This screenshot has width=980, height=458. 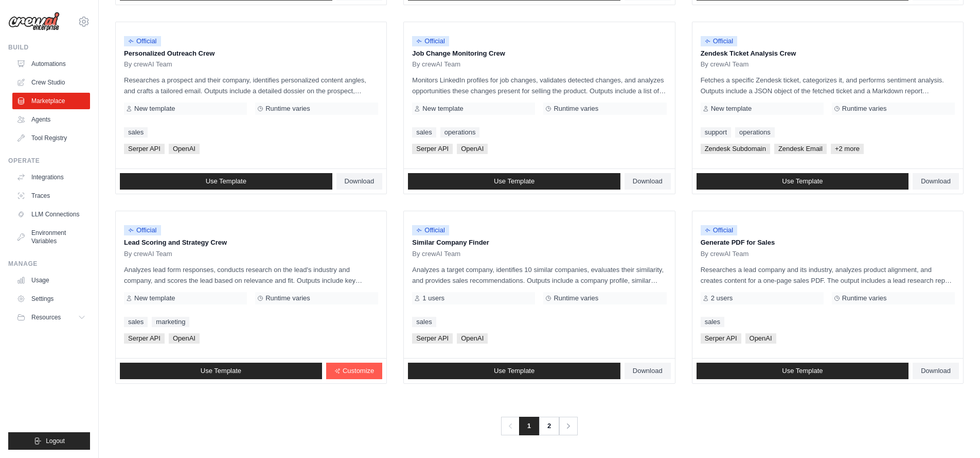 I want to click on a: Automations, so click(x=51, y=64).